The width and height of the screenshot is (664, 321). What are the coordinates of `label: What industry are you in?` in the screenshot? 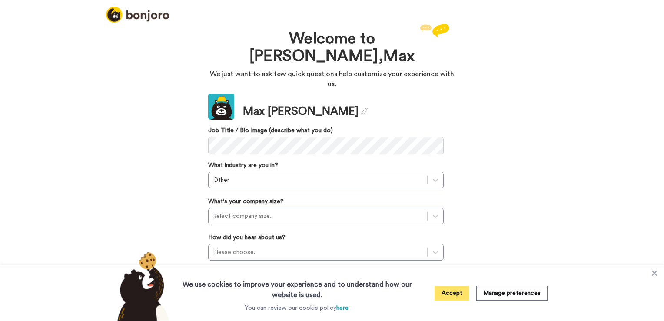 It's located at (243, 165).